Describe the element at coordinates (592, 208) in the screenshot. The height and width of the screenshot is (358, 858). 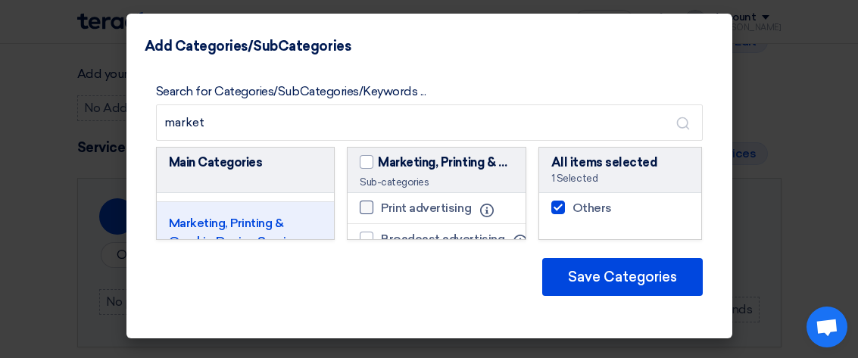
I see `span: Others` at that location.